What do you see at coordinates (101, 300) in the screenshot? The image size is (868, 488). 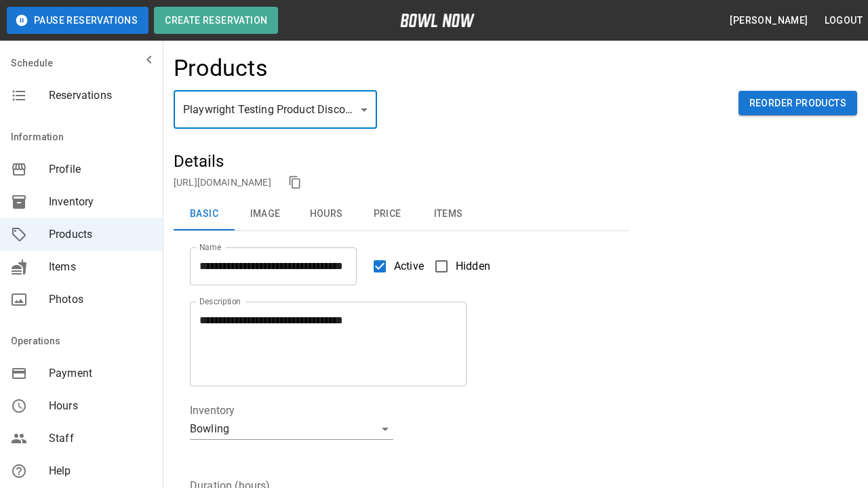 I see `span: Photos` at bounding box center [101, 300].